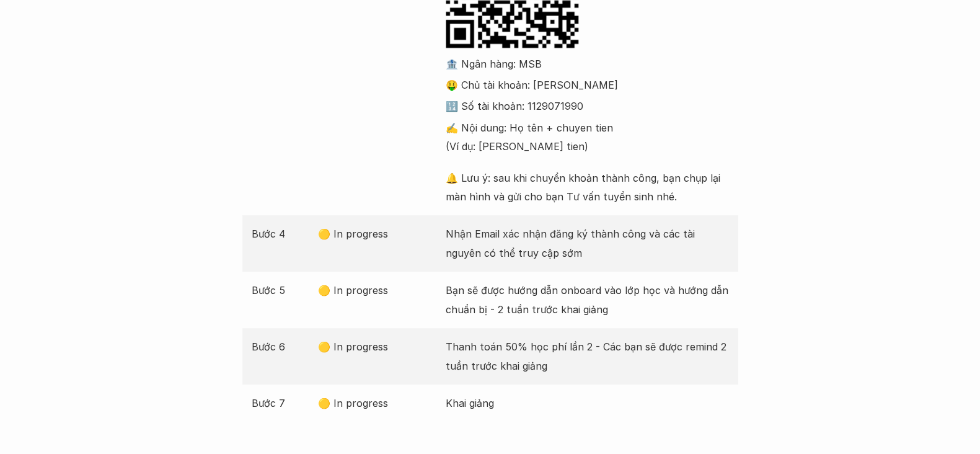  Describe the element at coordinates (587, 187) in the screenshot. I see `p: 🔔 Lưu ý: sau khi chuyển khoản thành công, bạn chụp lại màn hình và gửi cho bạn Tư vấn tuyển sinh ...` at that location.